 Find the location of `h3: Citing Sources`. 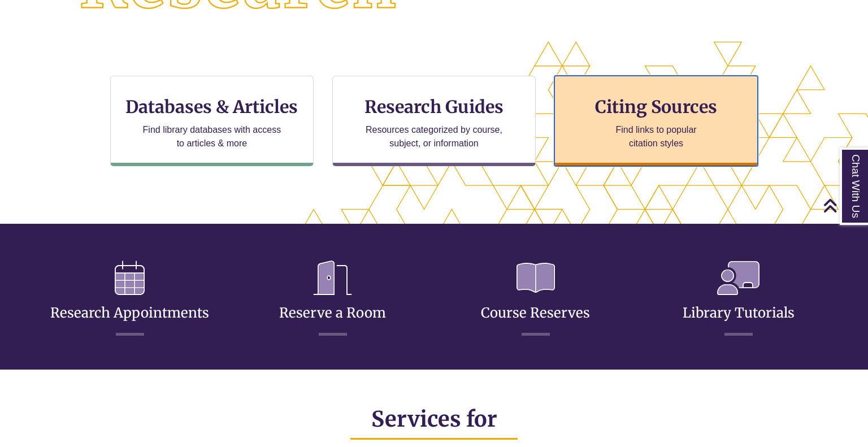

h3: Citing Sources is located at coordinates (656, 107).